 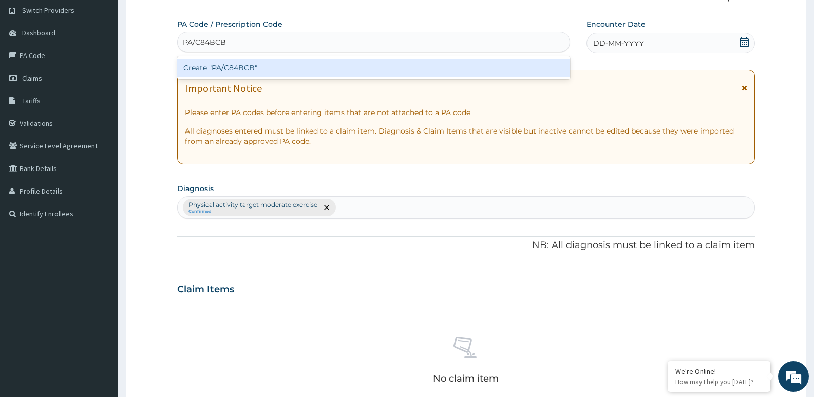 What do you see at coordinates (466, 245) in the screenshot?
I see `p: NB: All diagnosis must be linked to a claim item` at bounding box center [466, 245].